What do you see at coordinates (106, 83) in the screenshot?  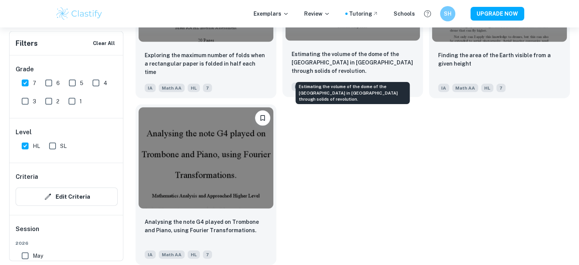 I see `span: 4` at bounding box center [106, 83].